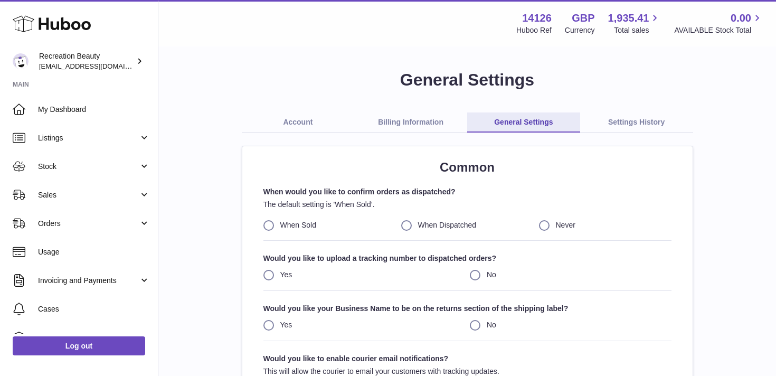  Describe the element at coordinates (467, 204) in the screenshot. I see `p: The default setting is 'When Sold’.` at that location.